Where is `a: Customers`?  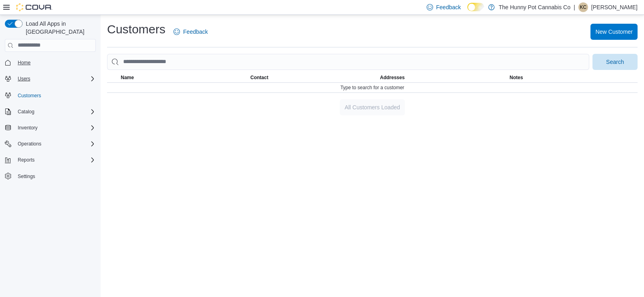 a: Customers is located at coordinates (29, 96).